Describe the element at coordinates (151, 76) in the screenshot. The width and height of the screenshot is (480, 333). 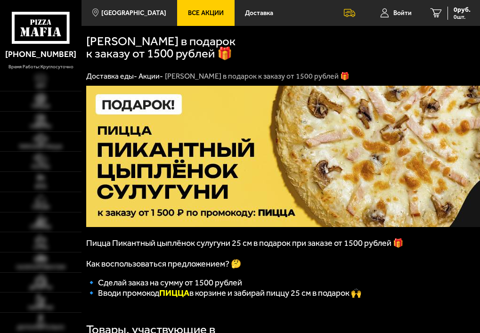
I see `a: Акции-` at that location.